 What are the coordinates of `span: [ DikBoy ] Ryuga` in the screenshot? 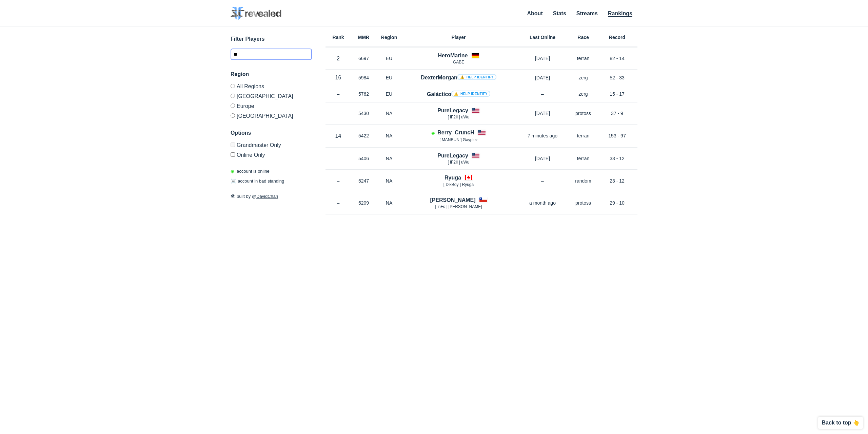 It's located at (458, 185).